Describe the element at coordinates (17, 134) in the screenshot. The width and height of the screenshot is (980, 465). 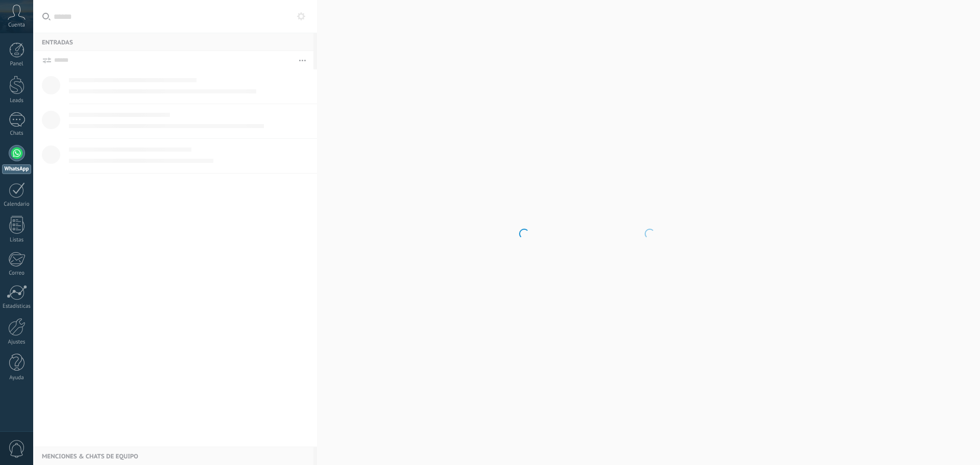
I see `div: Chats` at that location.